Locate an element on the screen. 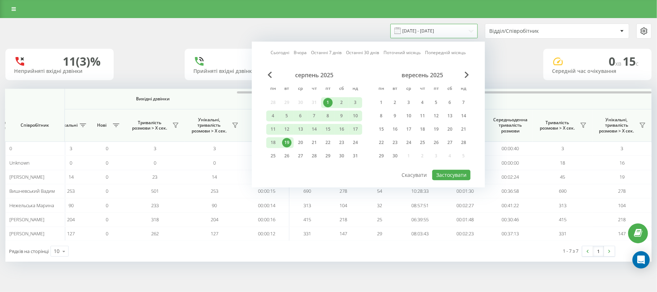 Image resolution: width=657 pixels, height=292 pixels. div: пн 22 вер 2025 р. is located at coordinates (381, 142).